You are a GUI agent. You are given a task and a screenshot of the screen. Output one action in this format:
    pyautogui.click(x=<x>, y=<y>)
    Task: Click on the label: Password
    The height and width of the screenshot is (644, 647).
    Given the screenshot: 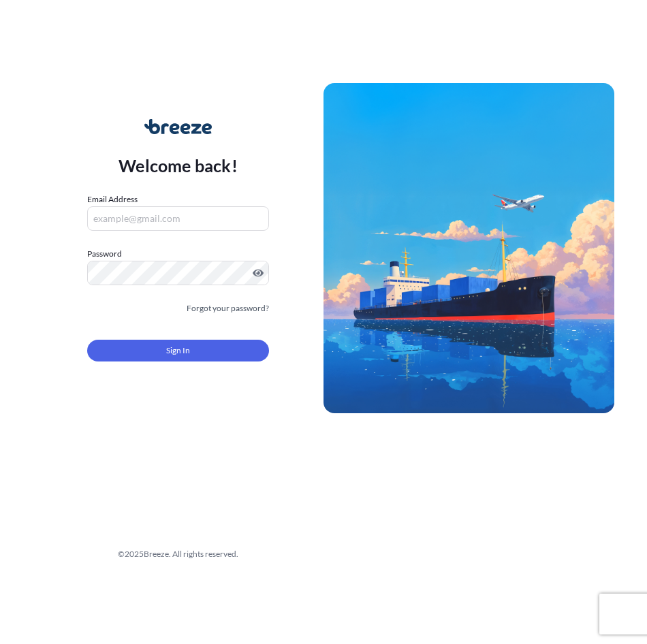 What is the action you would take?
    pyautogui.click(x=178, y=254)
    